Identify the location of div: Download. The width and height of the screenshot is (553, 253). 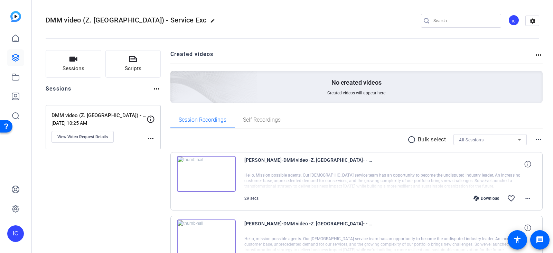
(486, 198).